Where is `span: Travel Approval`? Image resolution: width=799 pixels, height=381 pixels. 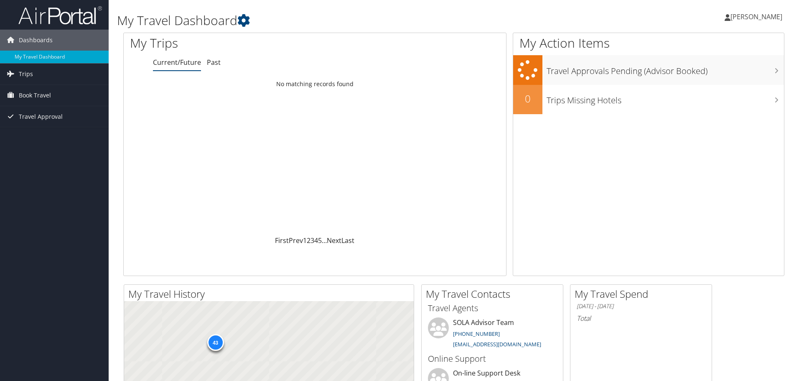 span: Travel Approval is located at coordinates (41, 117).